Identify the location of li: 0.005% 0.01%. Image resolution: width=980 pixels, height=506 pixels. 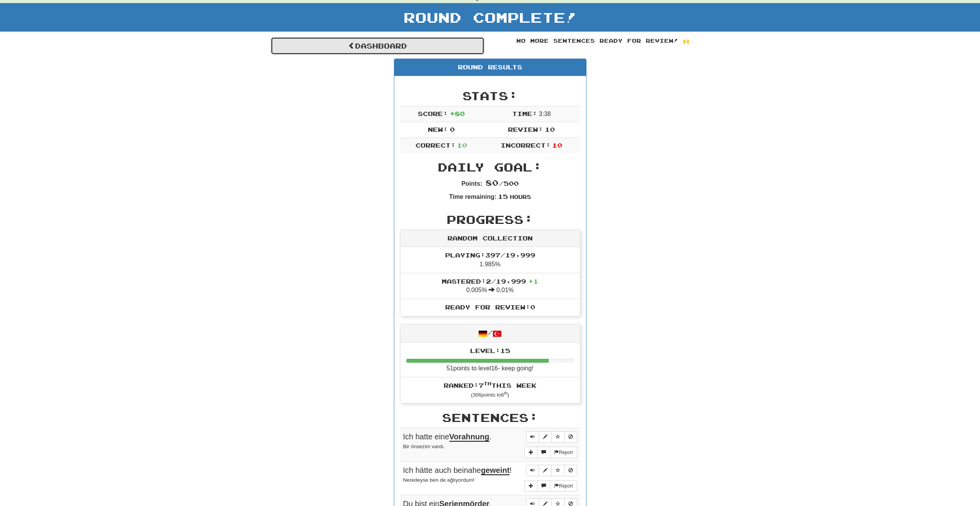
(490, 286).